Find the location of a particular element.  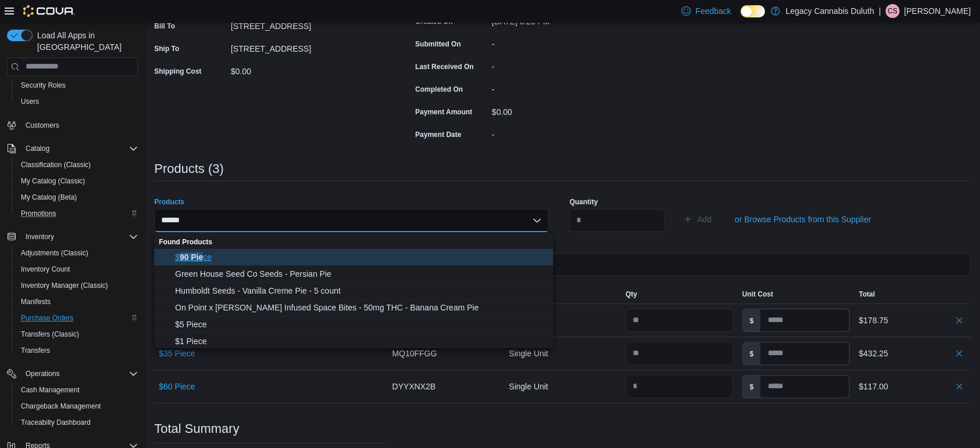

a: Chargeback Management is located at coordinates (60, 406).